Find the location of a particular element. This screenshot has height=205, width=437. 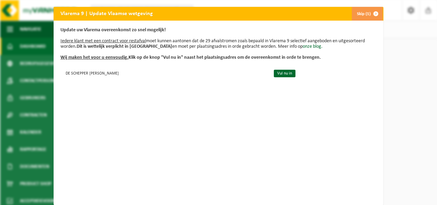

b: Update uw Vlarema overeenkomst zo snel mogelijk! is located at coordinates (113, 30).